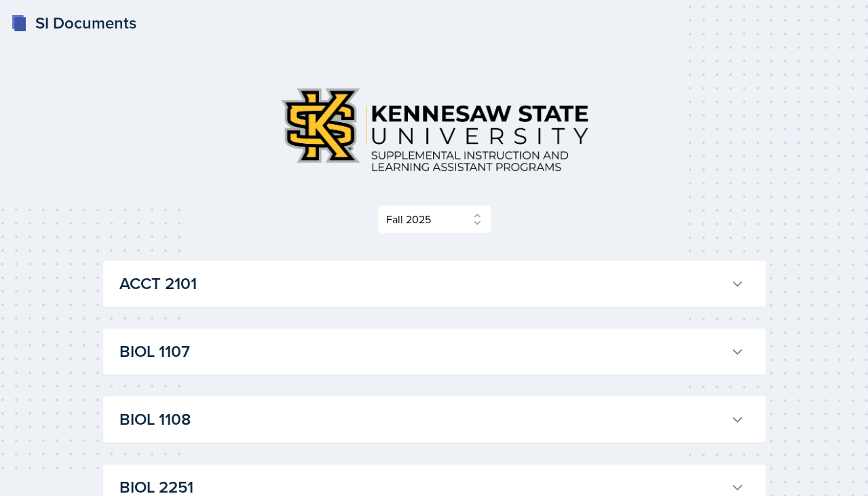 This screenshot has height=496, width=868. Describe the element at coordinates (73, 23) in the screenshot. I see `div: SI Documents` at that location.